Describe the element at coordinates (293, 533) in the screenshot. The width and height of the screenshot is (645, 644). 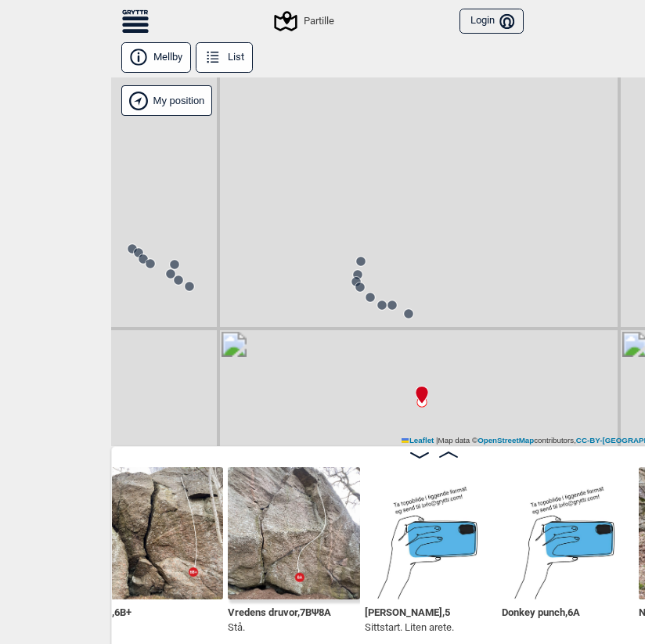
I see `img: Vredens druvor SS 240321` at that location.